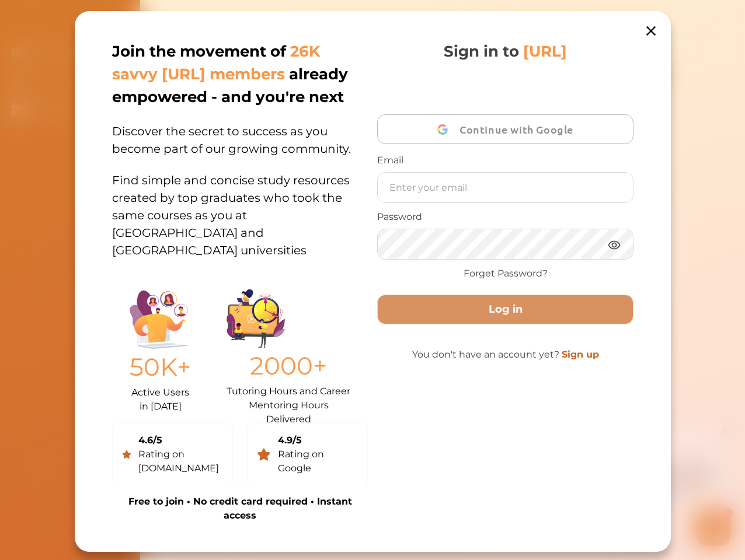 This screenshot has height=560, width=745. I want to click on div: 4.6/5, so click(180, 440).